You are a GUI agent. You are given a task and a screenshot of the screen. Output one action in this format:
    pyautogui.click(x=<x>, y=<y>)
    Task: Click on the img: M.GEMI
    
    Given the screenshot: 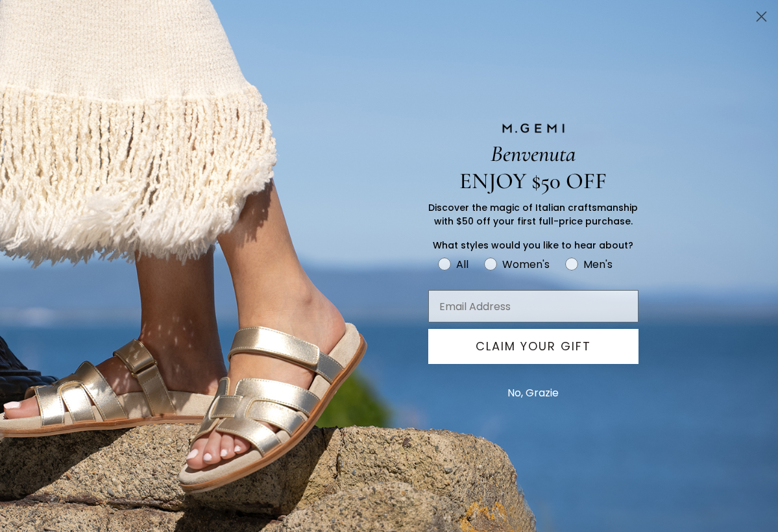 What is the action you would take?
    pyautogui.click(x=534, y=129)
    